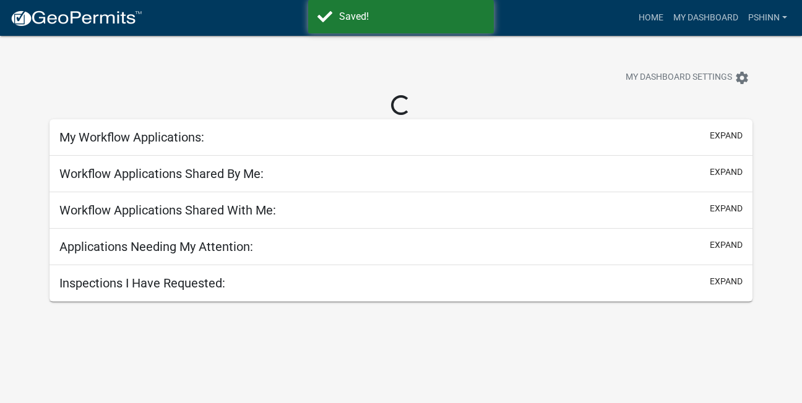  I want to click on span: My Dashboard Settings, so click(679, 78).